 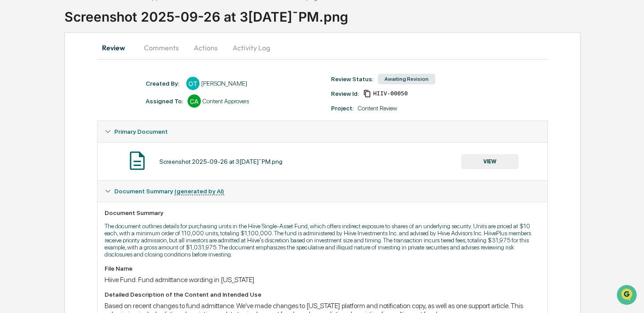 What do you see at coordinates (87, 115) in the screenshot?
I see `a: 🗄️Attestations` at bounding box center [87, 115].